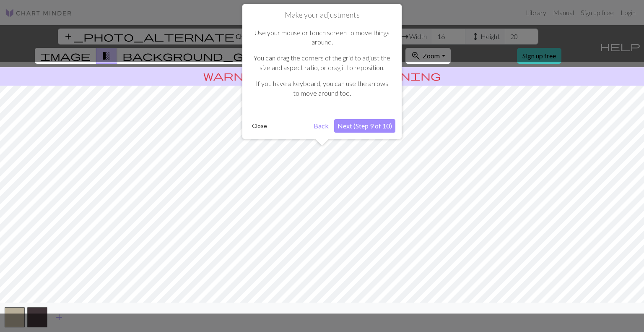 This screenshot has width=644, height=332. I want to click on button: Close, so click(259, 126).